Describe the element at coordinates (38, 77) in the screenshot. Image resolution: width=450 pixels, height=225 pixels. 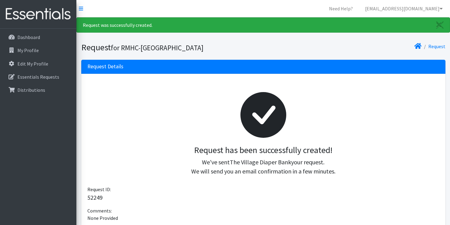
I see `p: Essentials Requests` at that location.